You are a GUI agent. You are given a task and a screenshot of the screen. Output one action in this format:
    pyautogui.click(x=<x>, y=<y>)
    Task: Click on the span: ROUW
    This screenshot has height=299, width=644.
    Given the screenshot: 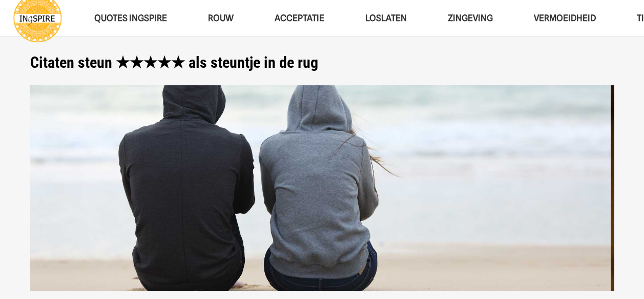 What is the action you would take?
    pyautogui.click(x=221, y=18)
    